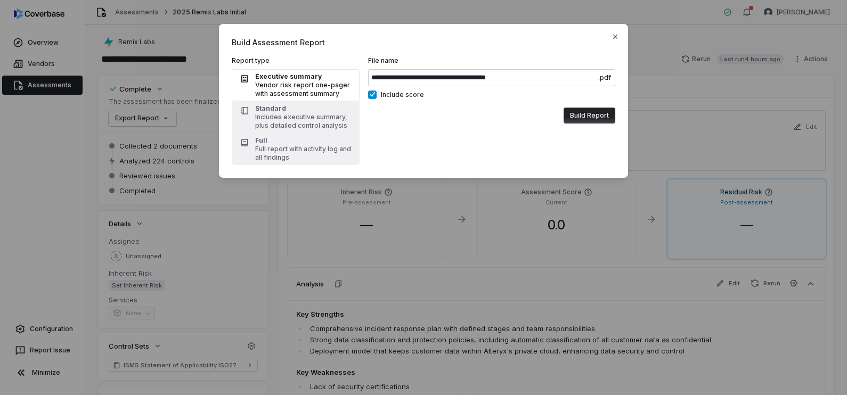 The height and width of the screenshot is (395, 847). What do you see at coordinates (605, 78) in the screenshot?
I see `span: .pdf` at bounding box center [605, 78].